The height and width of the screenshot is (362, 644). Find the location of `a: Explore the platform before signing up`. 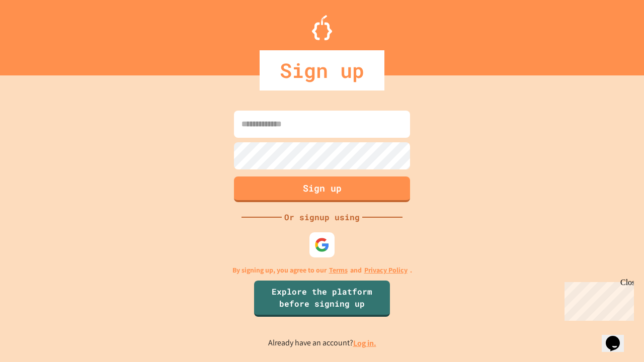

a: Explore the platform before signing up is located at coordinates (322, 299).